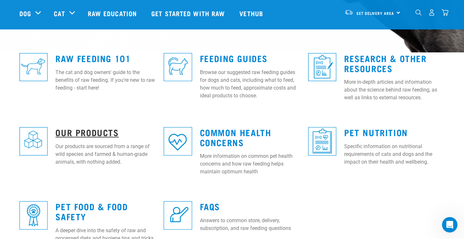 The height and width of the screenshot is (239, 464). What do you see at coordinates (418, 12) in the screenshot?
I see `img: home-icon-1@2x.png` at bounding box center [418, 12].